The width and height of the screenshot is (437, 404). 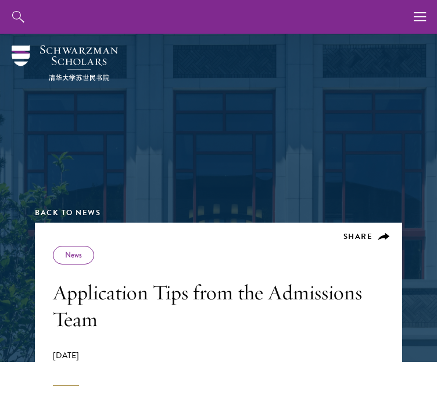 What do you see at coordinates (65, 63) in the screenshot?
I see `img: Schwarzman Scholars` at bounding box center [65, 63].